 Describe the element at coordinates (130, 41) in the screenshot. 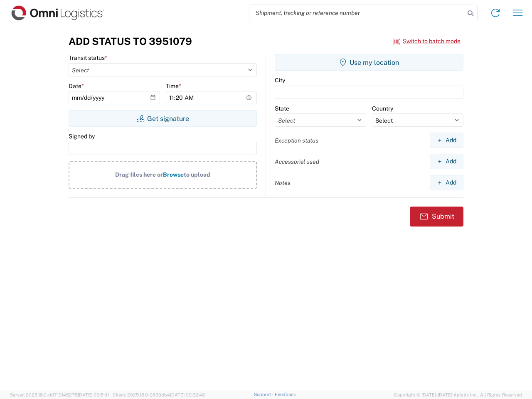

I see `h3: Add Status to 3951079` at that location.